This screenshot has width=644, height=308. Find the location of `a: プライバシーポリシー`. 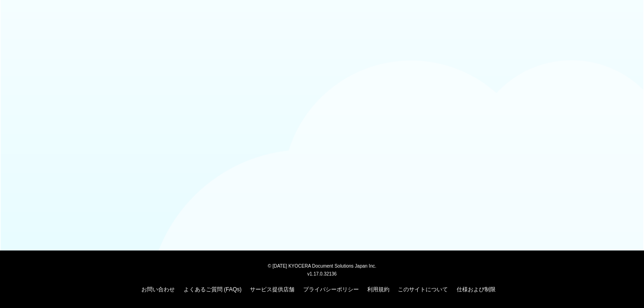

a: プライバシーポリシー is located at coordinates (331, 289).